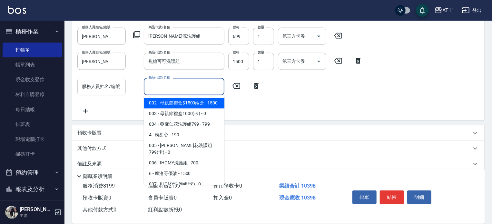 This screenshot has height=224, width=492. I want to click on p: 其他付款方式, so click(94, 149).